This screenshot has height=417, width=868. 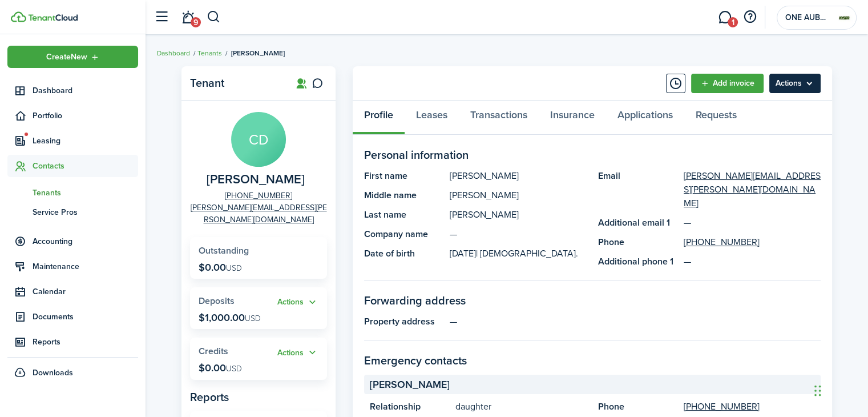 What do you see at coordinates (188, 17) in the screenshot?
I see `a: Notifications` at bounding box center [188, 17].